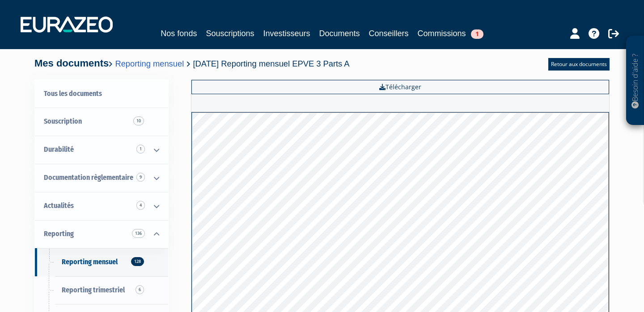  What do you see at coordinates (389, 34) in the screenshot?
I see `a: Conseillers` at bounding box center [389, 34].